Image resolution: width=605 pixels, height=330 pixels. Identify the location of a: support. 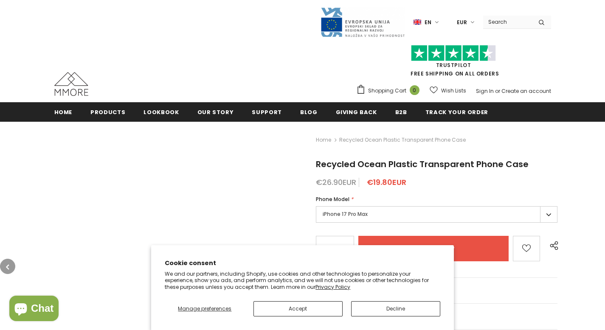
(267, 112).